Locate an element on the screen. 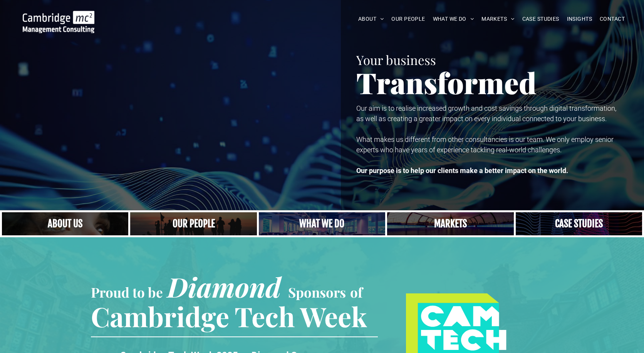 The image size is (644, 353). a: A crowd in silhouette at sunset, on a rise or lookout point is located at coordinates (193, 224).